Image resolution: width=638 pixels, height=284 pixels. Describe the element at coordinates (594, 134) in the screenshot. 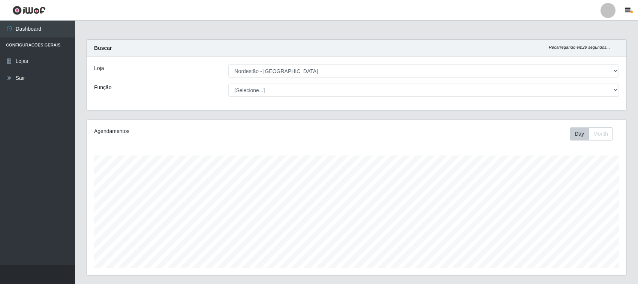

I see `div: Toolbar with button groups` at that location.